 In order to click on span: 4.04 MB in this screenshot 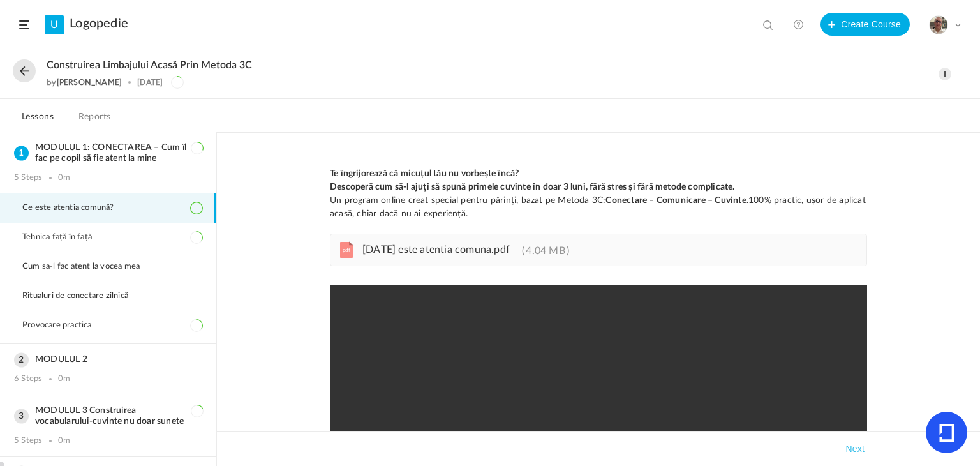, I will do `click(545, 251)`.